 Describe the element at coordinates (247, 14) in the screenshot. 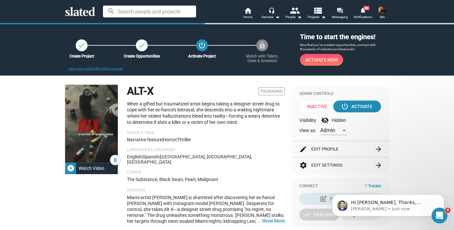

I see `a: Home` at that location.